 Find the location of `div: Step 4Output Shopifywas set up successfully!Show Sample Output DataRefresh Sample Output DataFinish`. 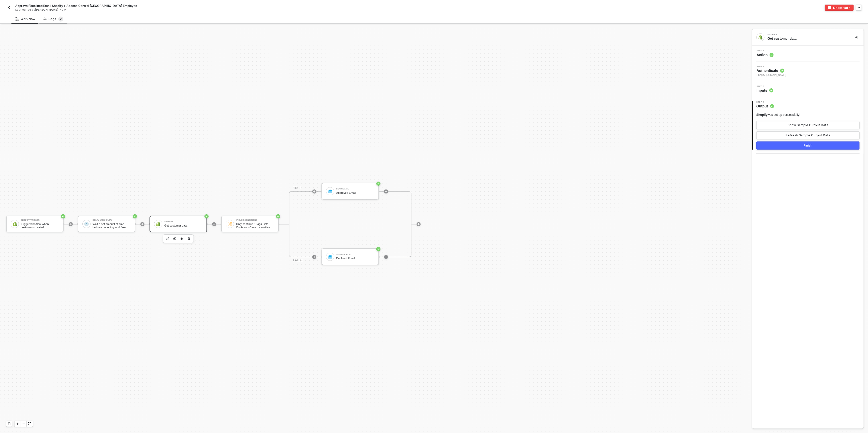

div: Step 4Output Shopifywas set up successfully!Show Sample Output DataRefresh Sample Output DataFinish is located at coordinates (808, 126).